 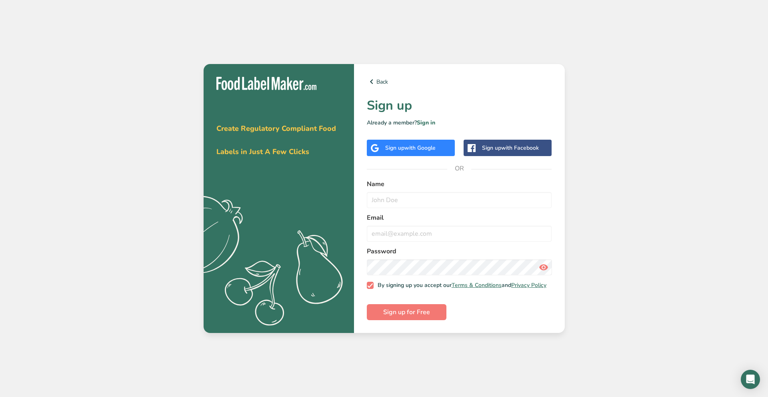 What do you see at coordinates (459, 233) in the screenshot?
I see `input: email@example.com` at bounding box center [459, 233].